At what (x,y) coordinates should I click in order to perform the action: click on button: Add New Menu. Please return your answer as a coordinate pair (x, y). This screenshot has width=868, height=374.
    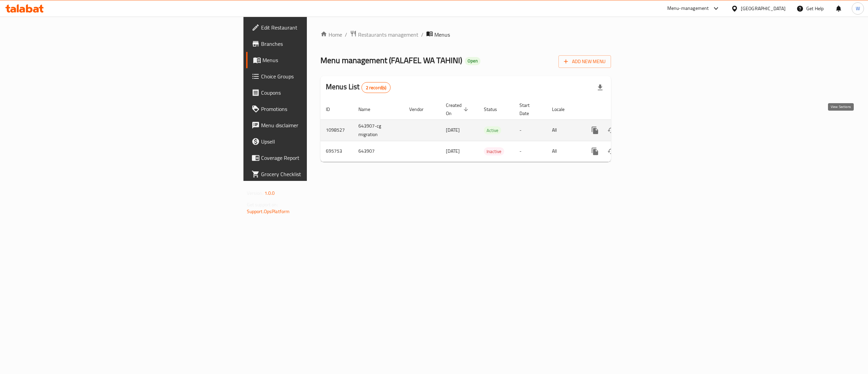
    Looking at the image, I should click on (584, 62).